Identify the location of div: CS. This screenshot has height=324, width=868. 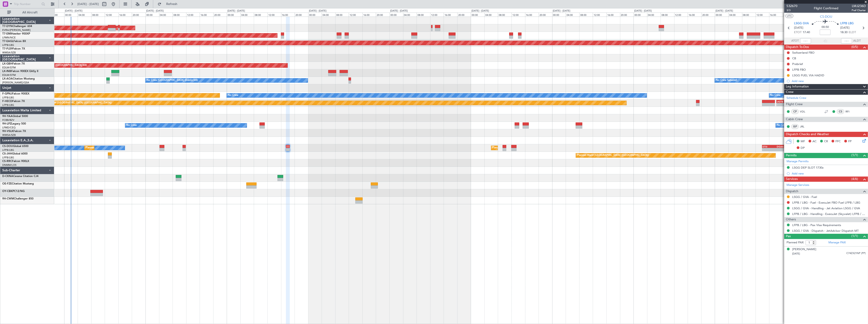
(840, 112).